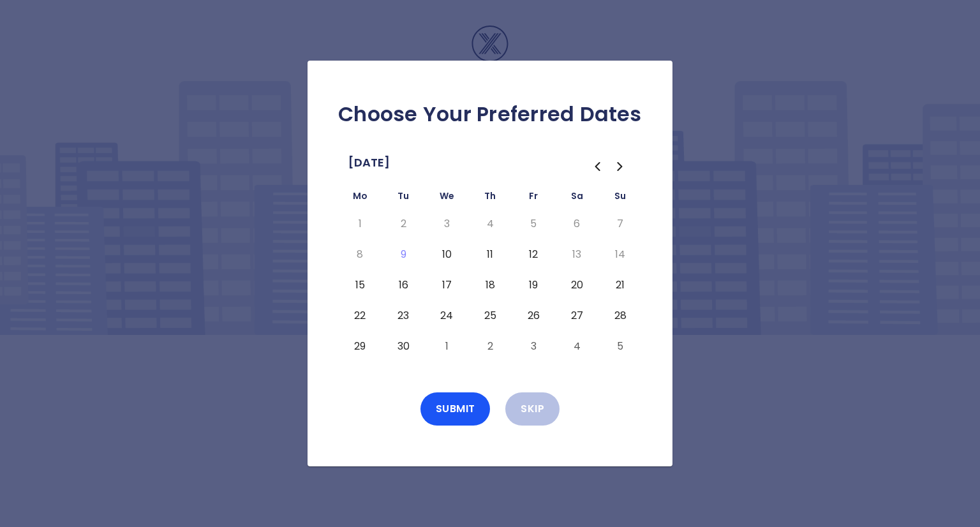 The width and height of the screenshot is (980, 527). Describe the element at coordinates (456, 409) in the screenshot. I see `button: Submit` at that location.